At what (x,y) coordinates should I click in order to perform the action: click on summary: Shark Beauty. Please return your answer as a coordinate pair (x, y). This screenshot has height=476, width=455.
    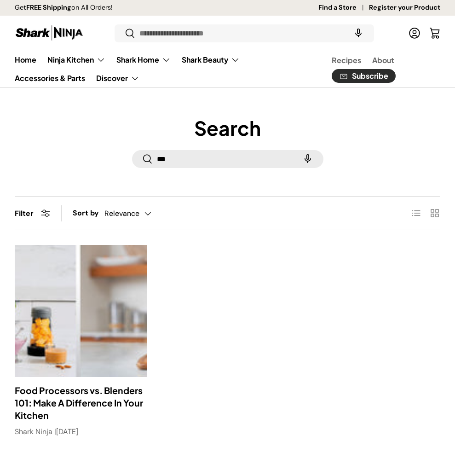
    Looking at the image, I should click on (211, 60).